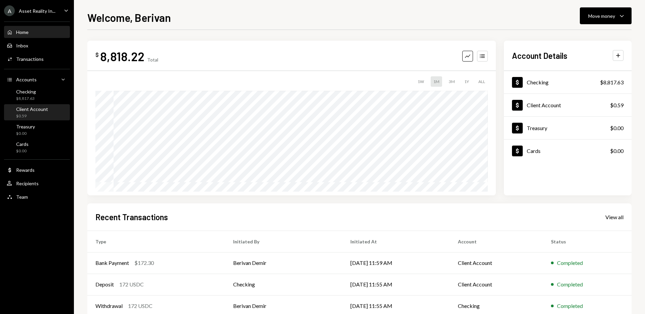  I want to click on div: Asset Reality In..., so click(37, 11).